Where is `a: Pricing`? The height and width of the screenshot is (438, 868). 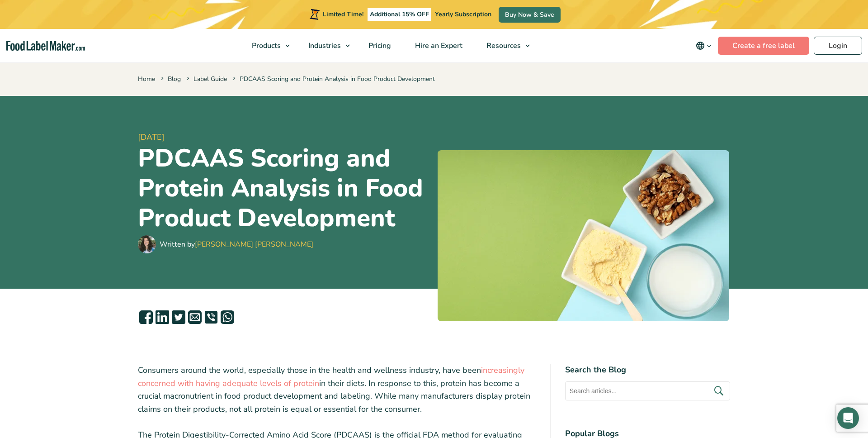 a: Pricing is located at coordinates (379, 46).